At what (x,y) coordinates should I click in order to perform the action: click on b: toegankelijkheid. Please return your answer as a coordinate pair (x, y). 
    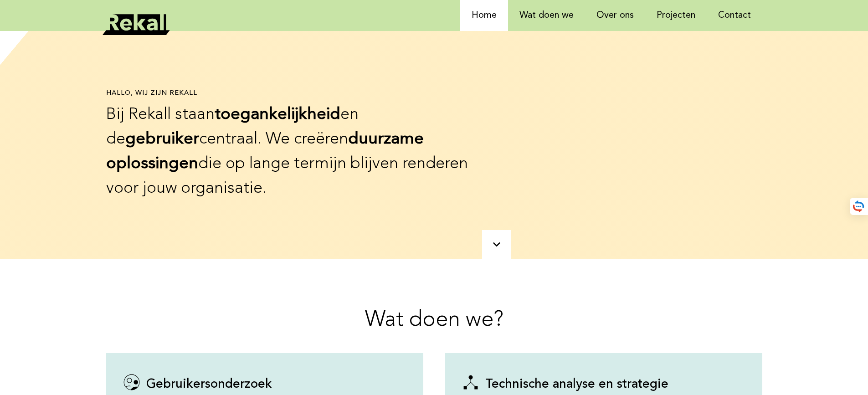
    Looking at the image, I should click on (277, 115).